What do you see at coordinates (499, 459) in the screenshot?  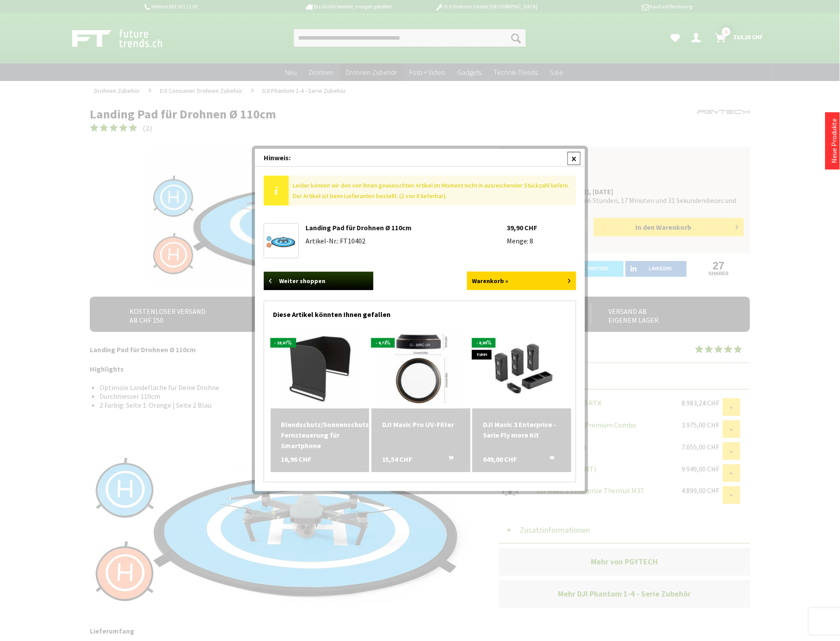 I see `span: 649,00 CHF` at bounding box center [499, 459].